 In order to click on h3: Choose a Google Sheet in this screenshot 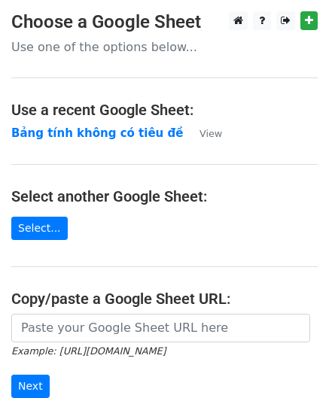, I will do `click(164, 22)`.